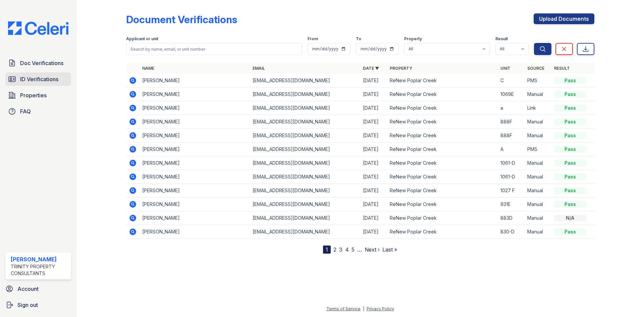 This screenshot has width=644, height=317. I want to click on td: Link, so click(538, 108).